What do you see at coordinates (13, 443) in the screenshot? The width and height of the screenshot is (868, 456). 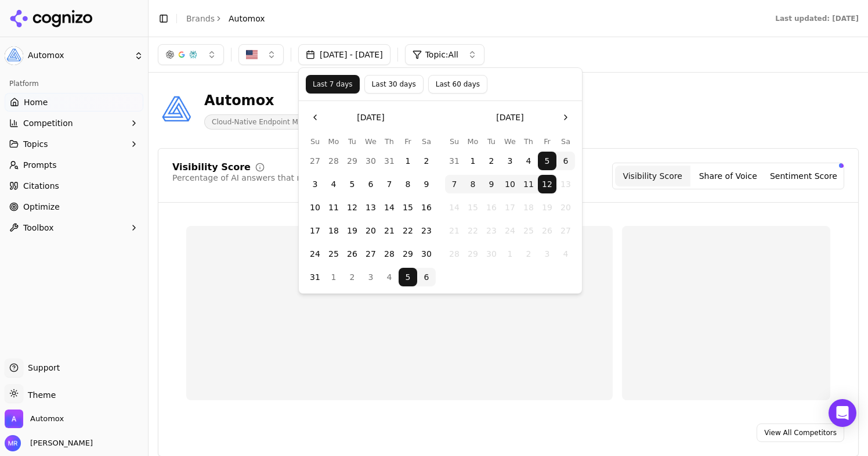 I see `img: Maddie Regis` at bounding box center [13, 443].